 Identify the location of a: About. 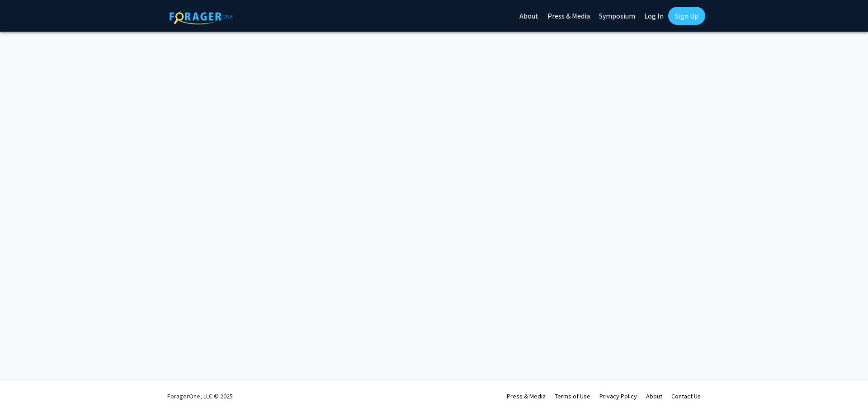
(654, 396).